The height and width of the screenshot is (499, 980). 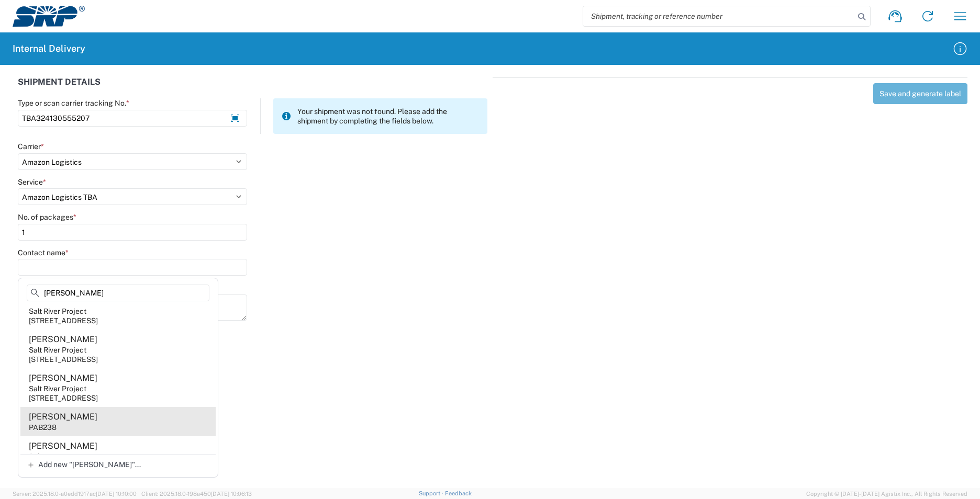 What do you see at coordinates (43, 428) in the screenshot?
I see `div: PAB238` at bounding box center [43, 428].